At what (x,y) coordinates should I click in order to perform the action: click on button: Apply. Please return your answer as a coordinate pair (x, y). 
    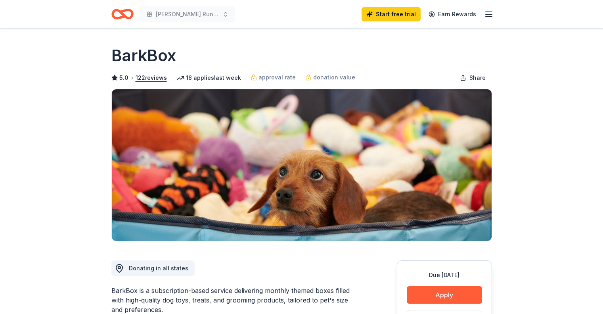
    Looking at the image, I should click on (445, 295).